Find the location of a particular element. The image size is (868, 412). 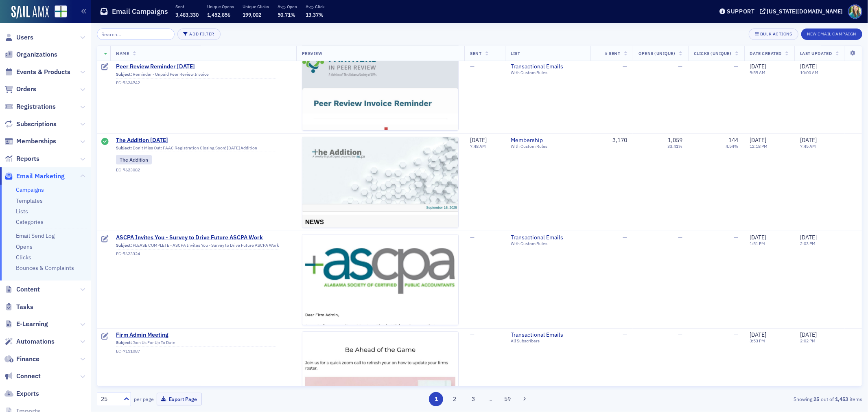

span: Profile is located at coordinates (855, 12).